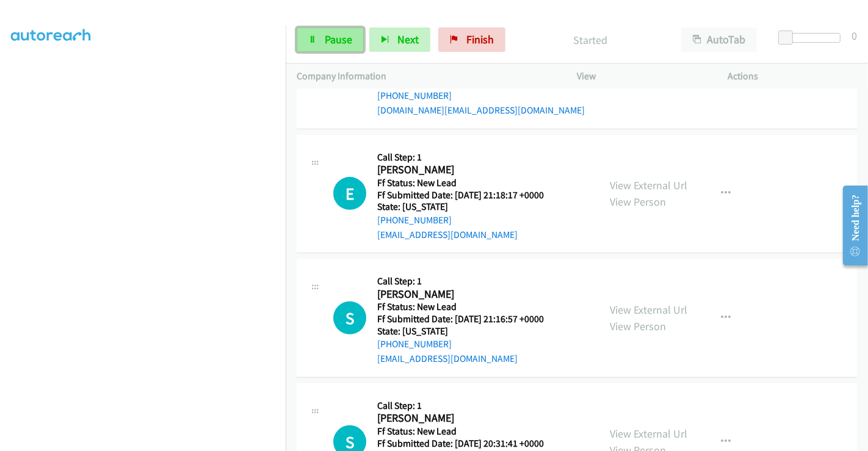  What do you see at coordinates (22, 41) in the screenshot?
I see `div: Need help?` at bounding box center [22, 41].